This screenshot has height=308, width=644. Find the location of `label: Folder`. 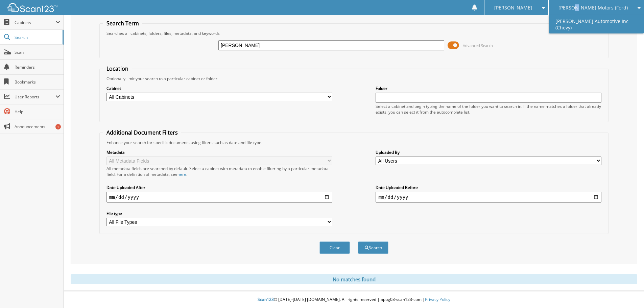

label: Folder is located at coordinates (489, 89).